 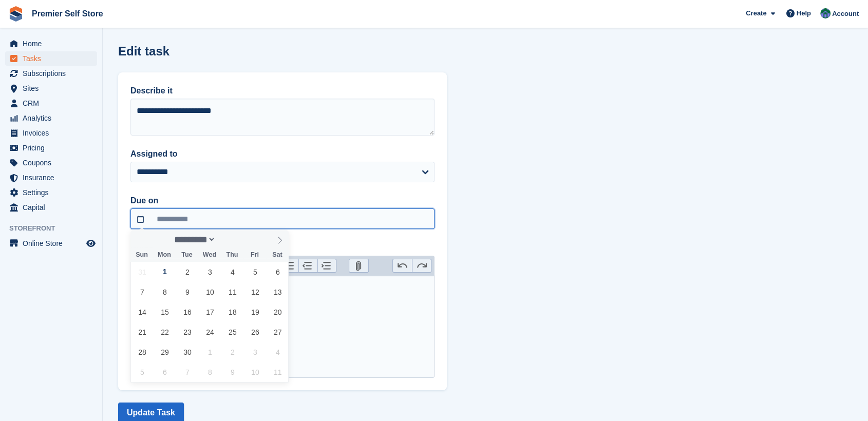 What do you see at coordinates (327, 266) in the screenshot?
I see `button: Increase Level` at bounding box center [327, 266].